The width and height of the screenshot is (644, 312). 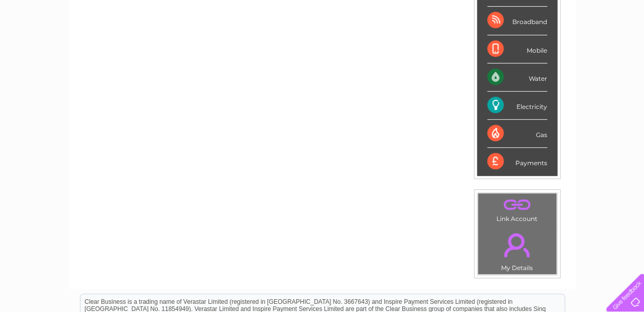 What do you see at coordinates (486, 11) in the screenshot?
I see `a: 0333 014 3131` at bounding box center [486, 11].